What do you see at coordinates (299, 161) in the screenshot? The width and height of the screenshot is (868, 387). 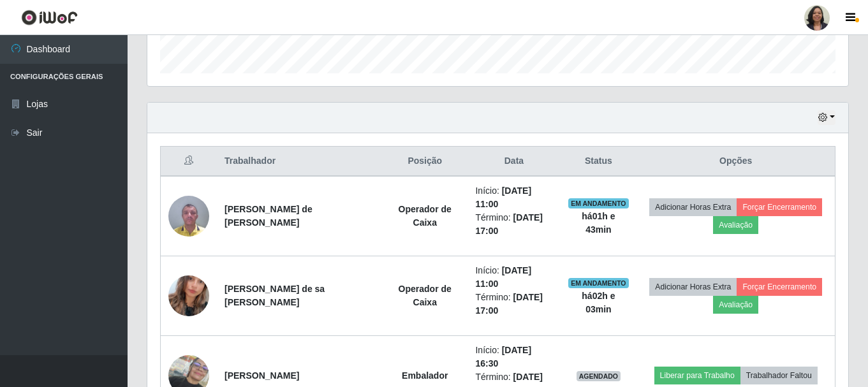 I see `th: Trabalhador` at bounding box center [299, 161].